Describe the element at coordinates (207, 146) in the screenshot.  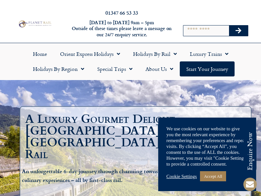
I see `div: We use cookies on our website to give you the most relevant experience by remembering your prefer...` at that location.